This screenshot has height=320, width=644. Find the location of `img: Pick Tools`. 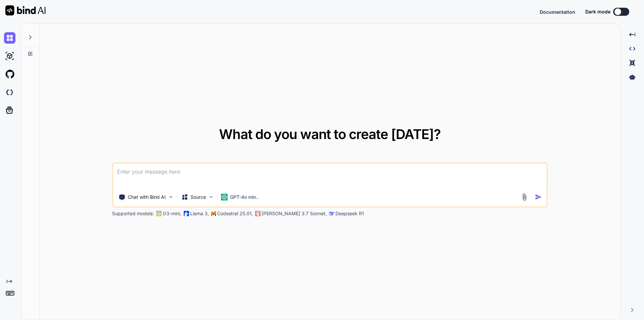

img: Pick Tools is located at coordinates (170, 197).